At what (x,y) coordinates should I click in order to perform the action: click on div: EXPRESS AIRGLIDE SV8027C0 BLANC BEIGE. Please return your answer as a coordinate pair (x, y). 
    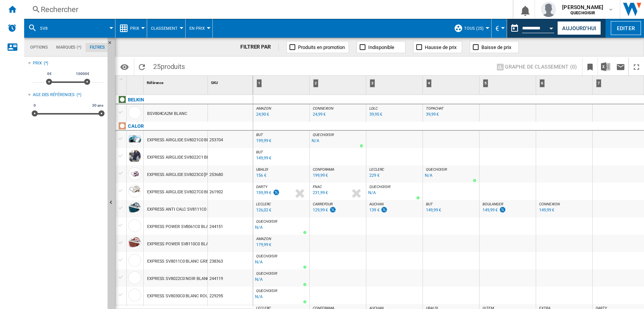
    Looking at the image, I should click on (188, 192).